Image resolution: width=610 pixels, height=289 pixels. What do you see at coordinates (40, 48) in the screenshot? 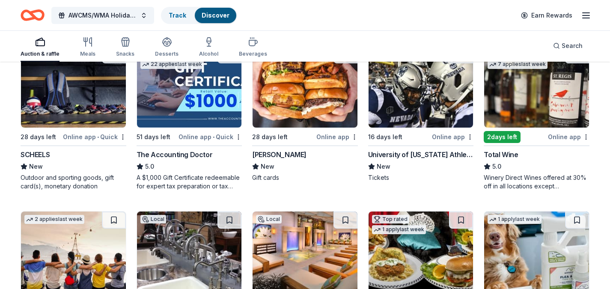
I see `button: Auction & raffle` at bounding box center [40, 48].